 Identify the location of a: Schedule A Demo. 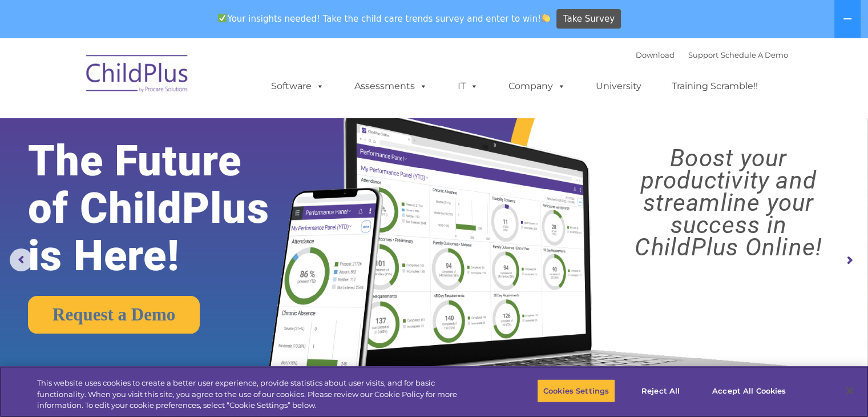
(754, 55).